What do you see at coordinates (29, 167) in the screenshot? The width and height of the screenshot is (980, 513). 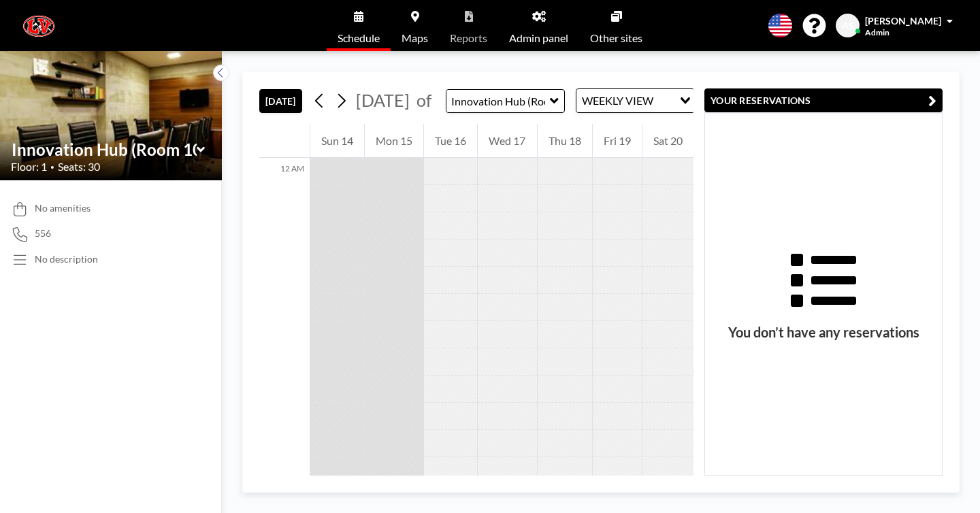 I see `span: Floor: 1` at bounding box center [29, 167].